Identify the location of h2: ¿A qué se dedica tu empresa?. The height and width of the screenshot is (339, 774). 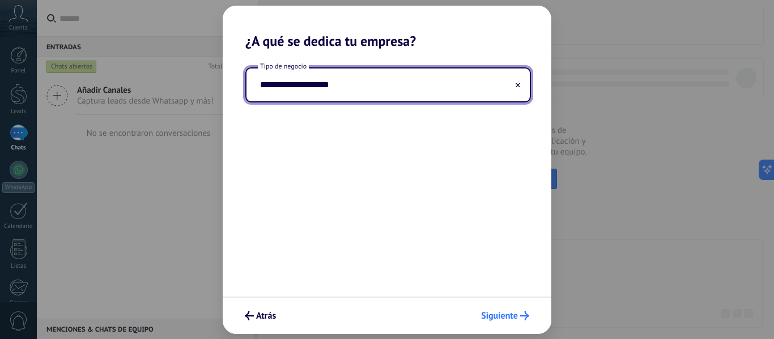
(387, 27).